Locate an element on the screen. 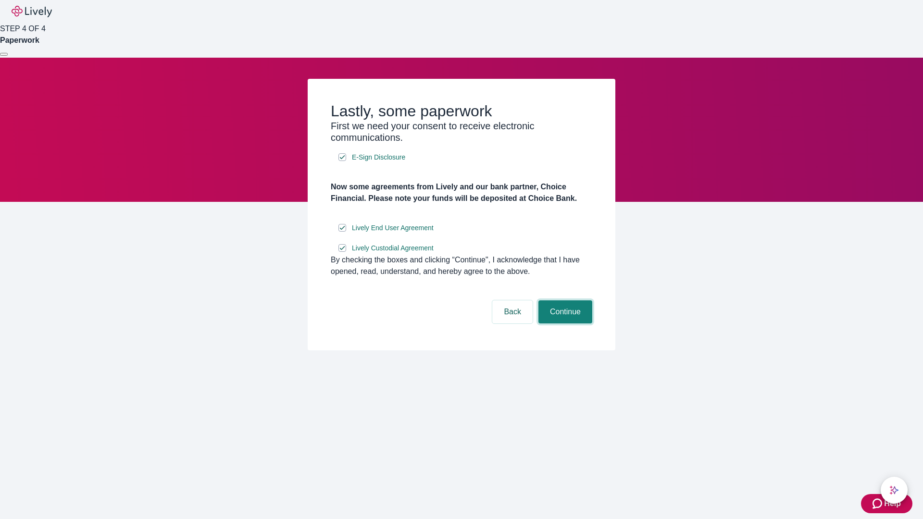 Image resolution: width=923 pixels, height=519 pixels. svg: Lively AI Assistant is located at coordinates (894, 490).